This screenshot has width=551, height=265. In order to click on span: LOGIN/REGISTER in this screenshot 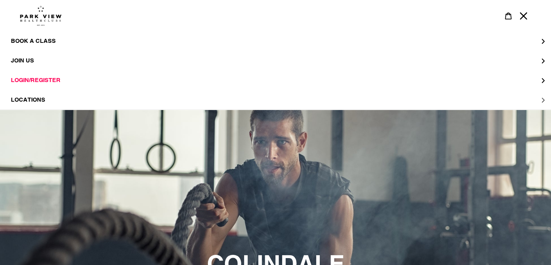, I will do `click(36, 80)`.